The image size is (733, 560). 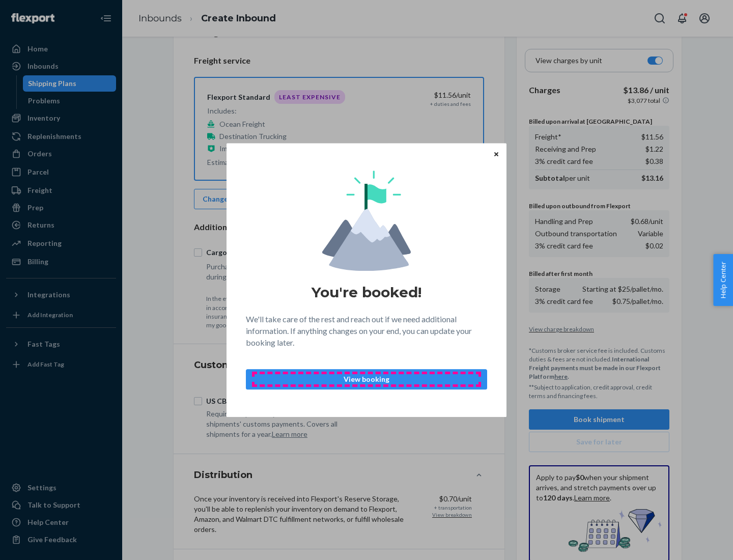 I want to click on img: svg+xml,%3Csvg%20viewBox%3D%220%200%20174%20197%22%20fill%3D%22none%22%20xmlns%3D%22http%3A%2F%2F..., so click(x=366, y=220).